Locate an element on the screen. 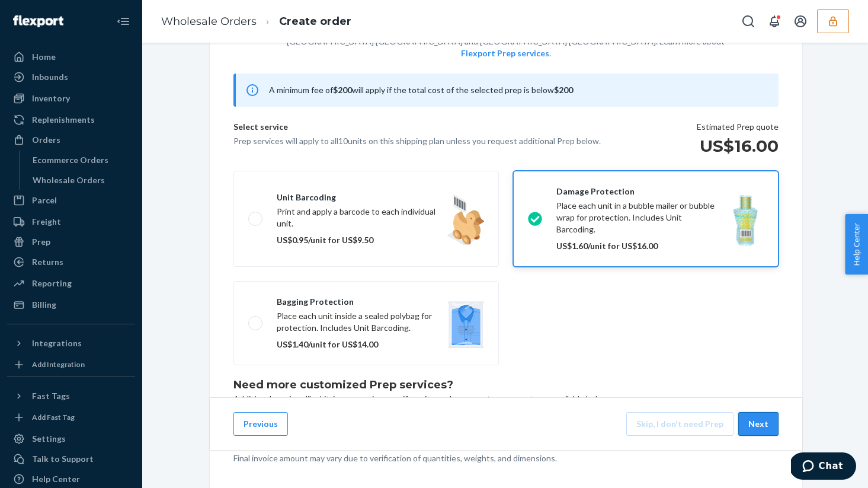 This screenshot has width=868, height=488. p: Prep services will apply to all 10 units on this shipping plan unless you request additional Prep... is located at coordinates (417, 141).